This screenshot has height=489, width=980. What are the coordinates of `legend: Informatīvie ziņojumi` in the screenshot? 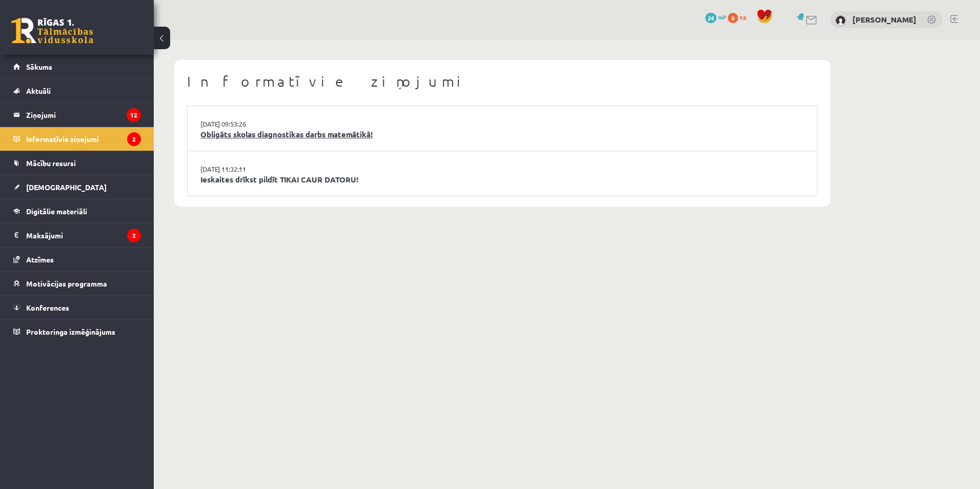 It's located at (83, 139).